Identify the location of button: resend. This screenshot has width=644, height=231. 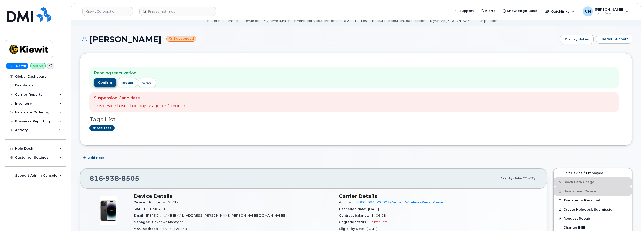
(127, 83).